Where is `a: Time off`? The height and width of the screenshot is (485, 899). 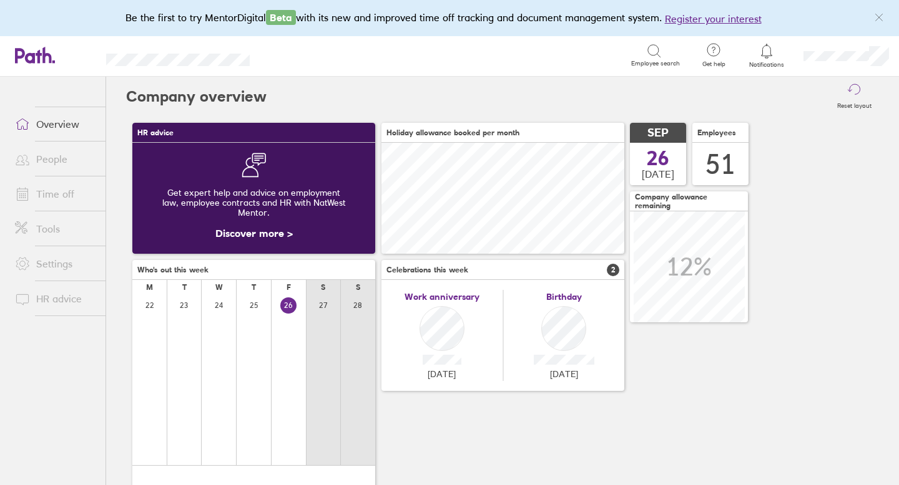 a: Time off is located at coordinates (55, 194).